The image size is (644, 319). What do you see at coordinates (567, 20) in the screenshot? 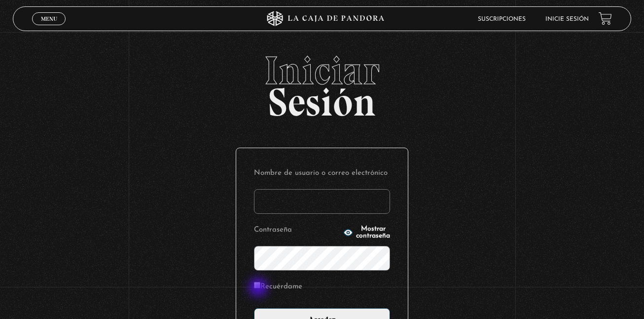
I see `a: Inicie sesión` at bounding box center [567, 20].